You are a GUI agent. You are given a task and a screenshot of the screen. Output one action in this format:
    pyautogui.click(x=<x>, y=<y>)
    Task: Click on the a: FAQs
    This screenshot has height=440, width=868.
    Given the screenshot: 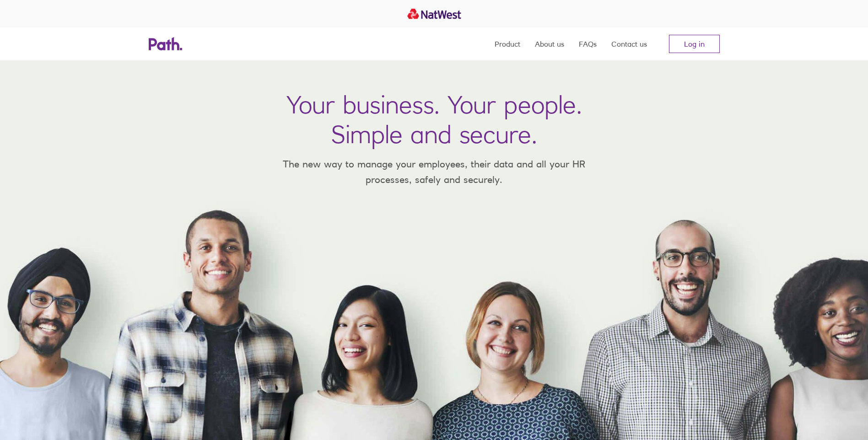 What is the action you would take?
    pyautogui.click(x=588, y=44)
    